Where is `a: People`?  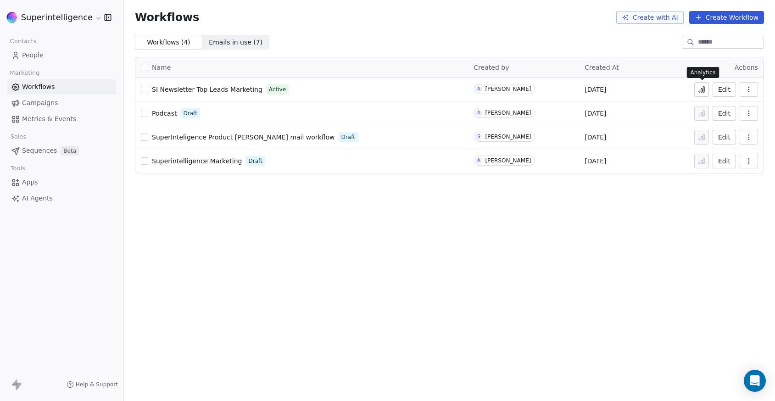
a: People is located at coordinates (62, 55).